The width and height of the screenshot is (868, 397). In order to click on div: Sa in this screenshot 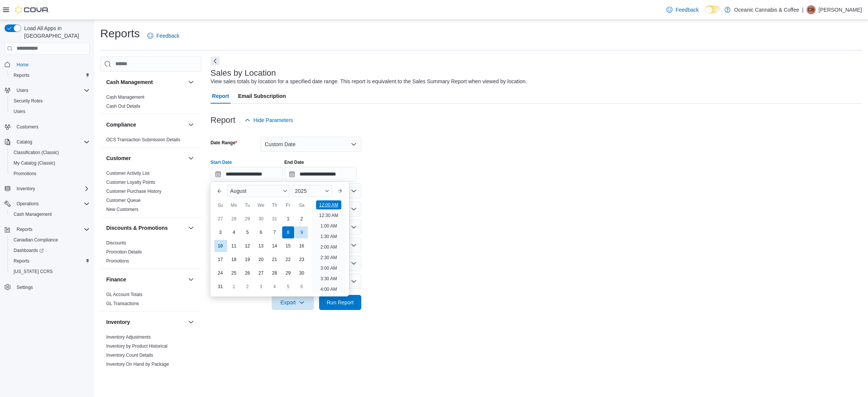, I will do `click(302, 205)`.